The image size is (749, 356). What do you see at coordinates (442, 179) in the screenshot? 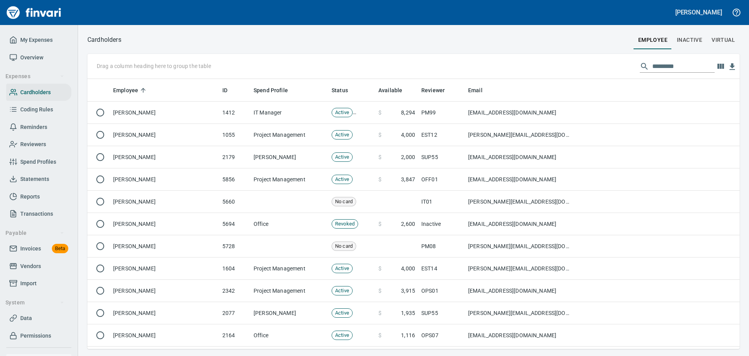
I see `td: OFF01` at bounding box center [442, 179].